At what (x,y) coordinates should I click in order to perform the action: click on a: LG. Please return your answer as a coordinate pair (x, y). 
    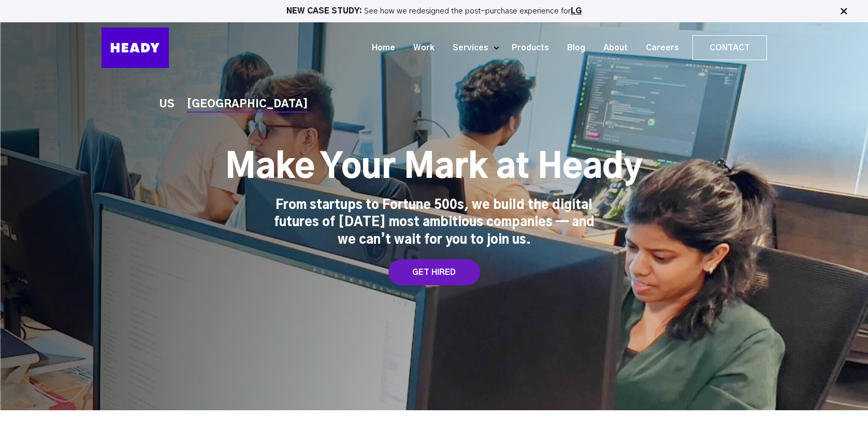
    Looking at the image, I should click on (576, 11).